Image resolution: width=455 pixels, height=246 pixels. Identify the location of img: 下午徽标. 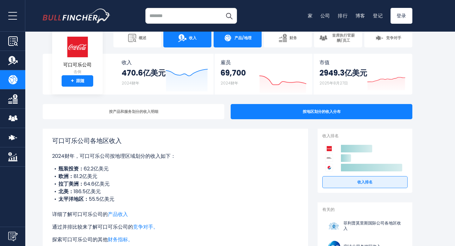
(334, 226).